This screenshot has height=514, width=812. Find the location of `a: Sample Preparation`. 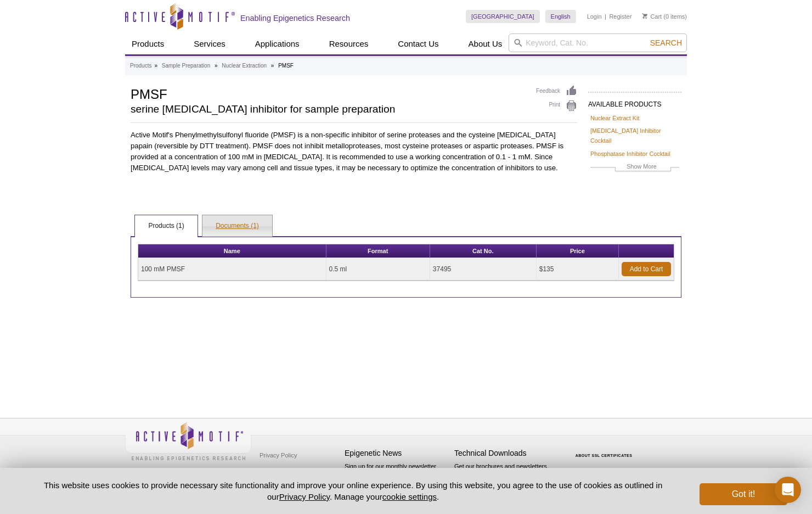

a: Sample Preparation is located at coordinates (186, 66).